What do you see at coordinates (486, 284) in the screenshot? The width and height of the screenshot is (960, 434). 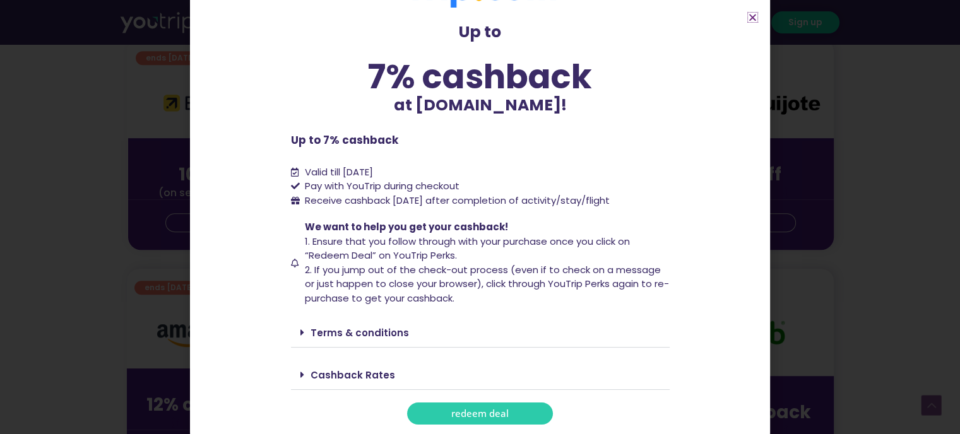 I see `span: 2. If you jump out of the check-out process (even if to check on a message or just happen to clos...` at bounding box center [486, 284].